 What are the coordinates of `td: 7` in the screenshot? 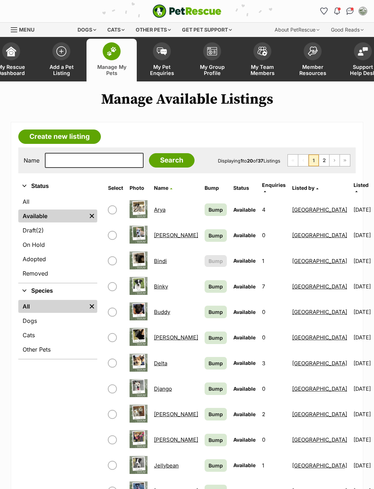 It's located at (274, 286).